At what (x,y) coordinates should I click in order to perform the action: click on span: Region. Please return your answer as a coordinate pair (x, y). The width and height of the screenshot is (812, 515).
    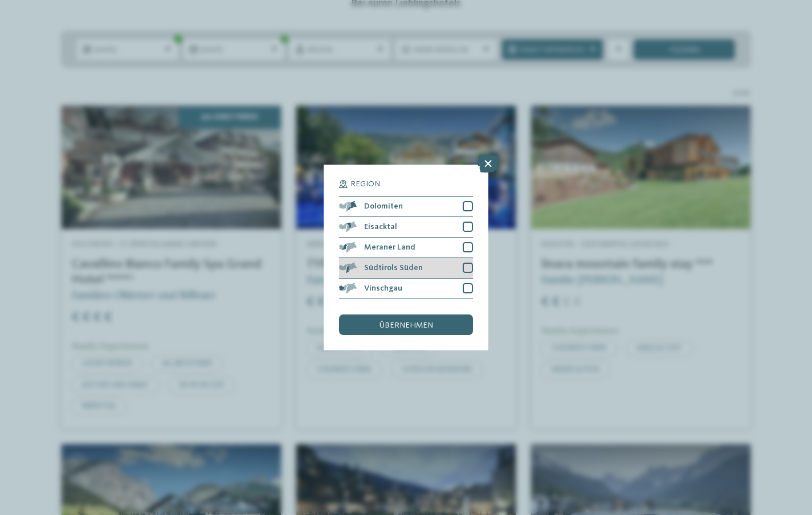
    Looking at the image, I should click on (365, 184).